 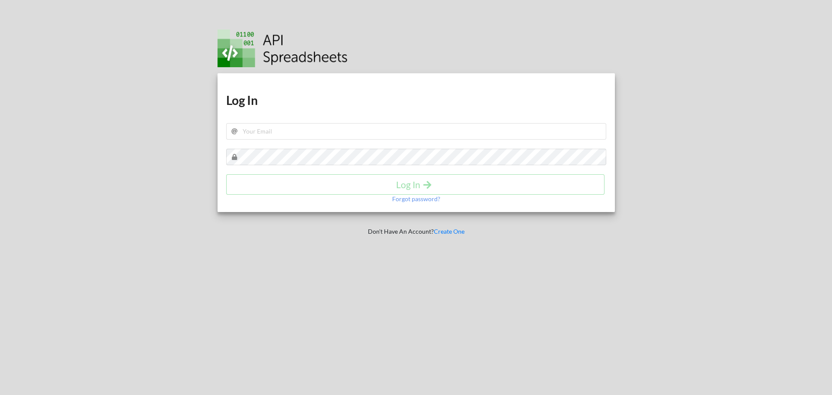 I want to click on a: Create One, so click(x=449, y=231).